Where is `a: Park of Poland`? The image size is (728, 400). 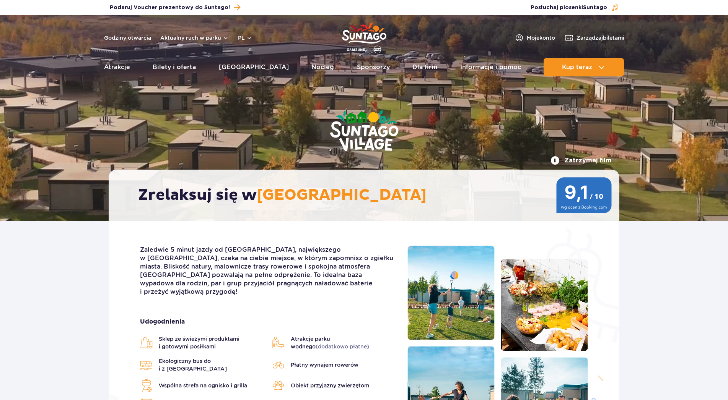 a: Park of Poland is located at coordinates (364, 37).